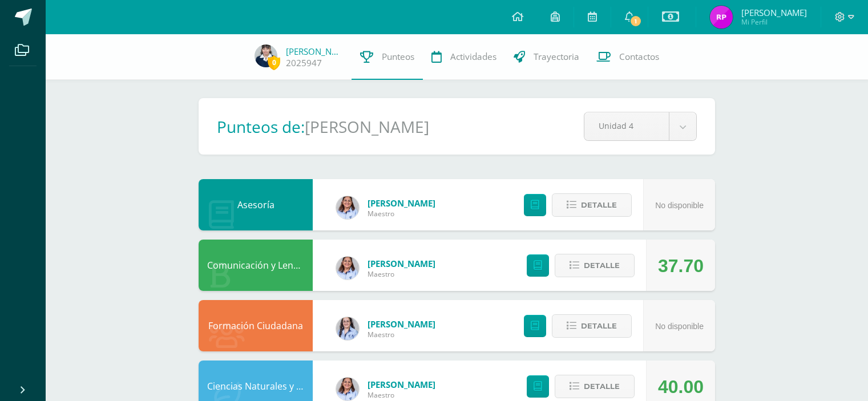 This screenshot has width=868, height=401. What do you see at coordinates (274, 62) in the screenshot?
I see `span: 0` at bounding box center [274, 62].